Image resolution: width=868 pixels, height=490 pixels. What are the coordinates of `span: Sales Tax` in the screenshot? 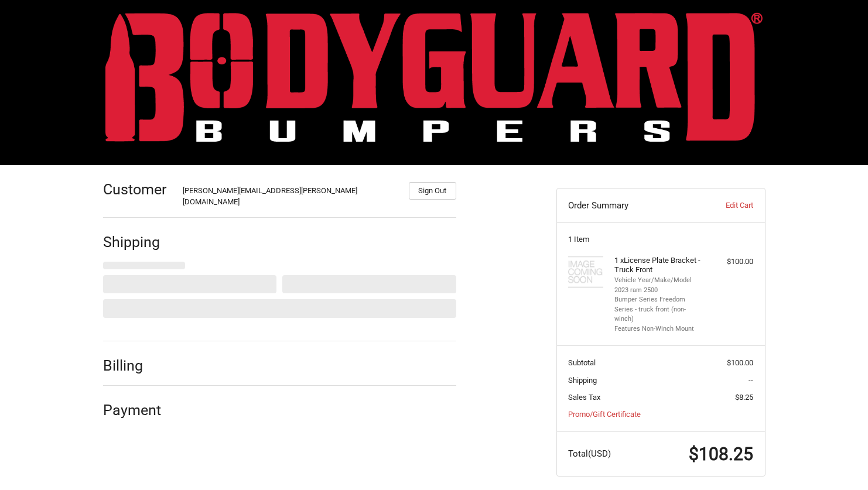 It's located at (584, 397).